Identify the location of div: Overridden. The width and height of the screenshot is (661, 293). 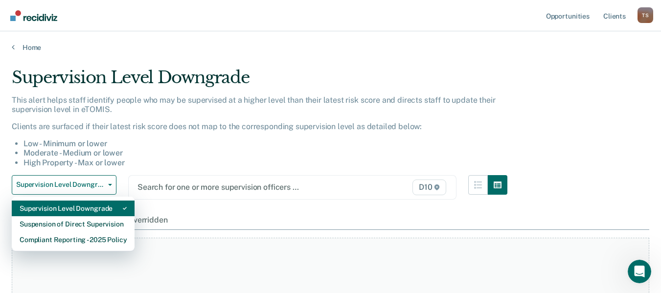
(147, 220).